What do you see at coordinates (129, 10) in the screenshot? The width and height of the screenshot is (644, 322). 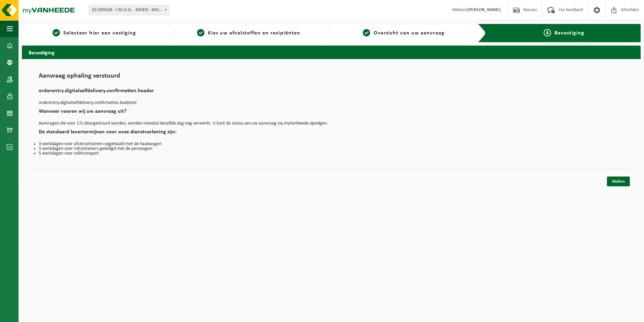 I see `span: 02-009328 - I.M.O.G. - MOEN - MOEN` at bounding box center [129, 10].